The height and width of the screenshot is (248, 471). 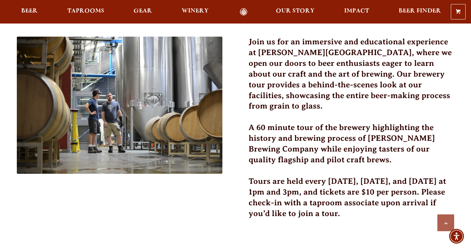 What do you see at coordinates (86, 11) in the screenshot?
I see `span: Taprooms` at bounding box center [86, 11].